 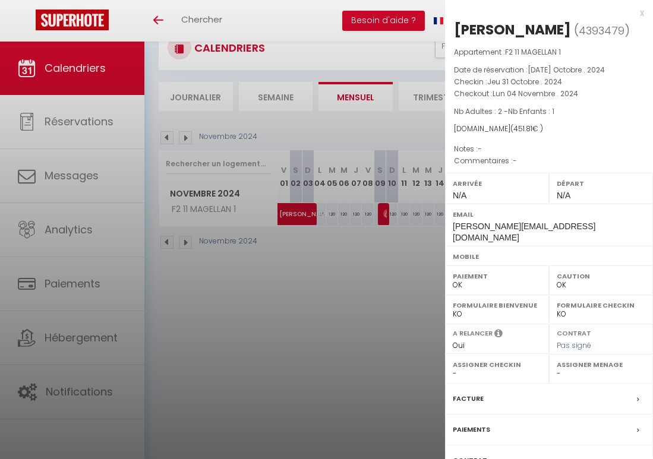 I want to click on label: Caution, so click(x=601, y=276).